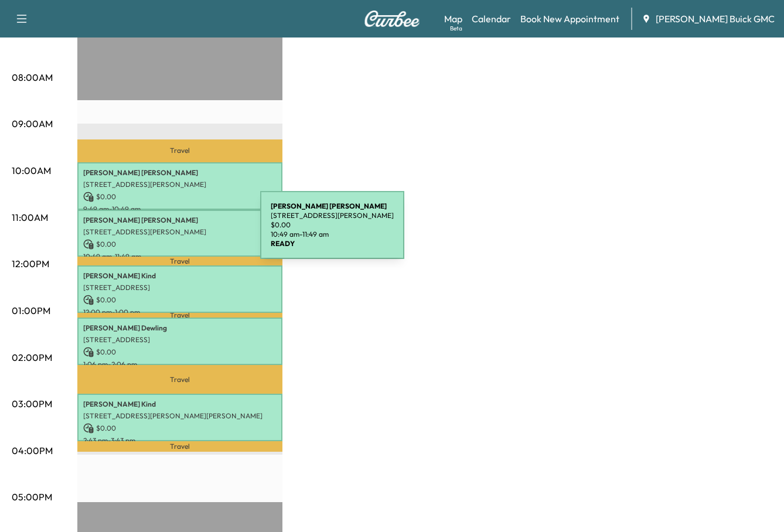 This screenshot has width=784, height=532. I want to click on p: 04:00PM, so click(32, 451).